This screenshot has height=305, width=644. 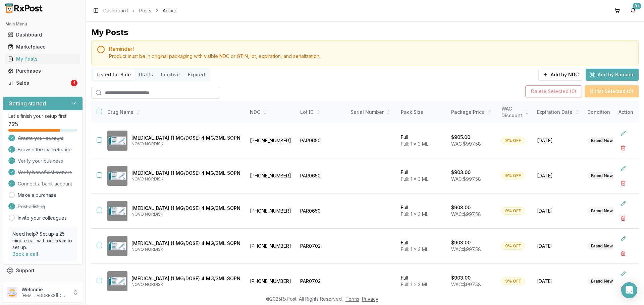 What do you see at coordinates (41, 138) in the screenshot?
I see `span: Create your account` at bounding box center [41, 138].